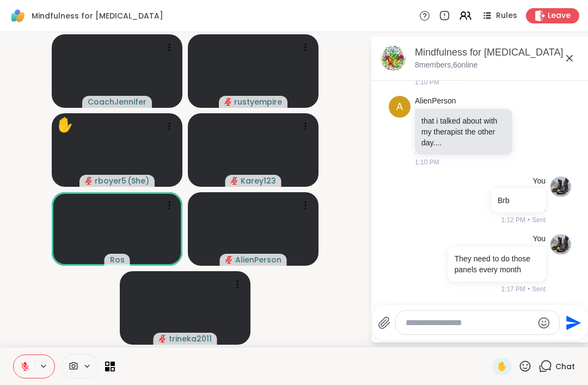 This screenshot has height=385, width=588. I want to click on span: AlienPerson, so click(258, 260).